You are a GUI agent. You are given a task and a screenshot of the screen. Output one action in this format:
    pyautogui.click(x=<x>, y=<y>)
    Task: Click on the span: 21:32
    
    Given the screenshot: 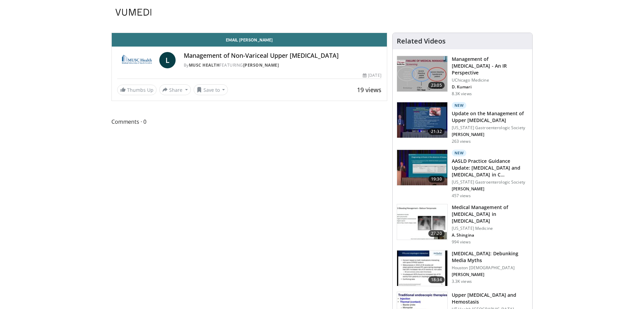 What is the action you would take?
    pyautogui.click(x=436, y=132)
    